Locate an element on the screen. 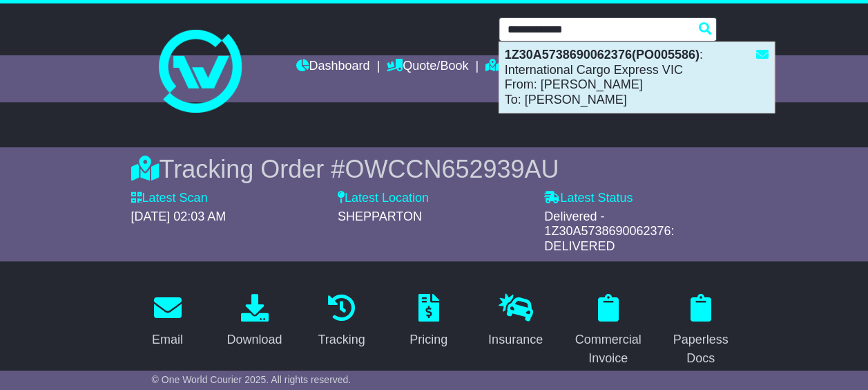 The image size is (868, 390). a: Commercial Invoice is located at coordinates (607, 330).